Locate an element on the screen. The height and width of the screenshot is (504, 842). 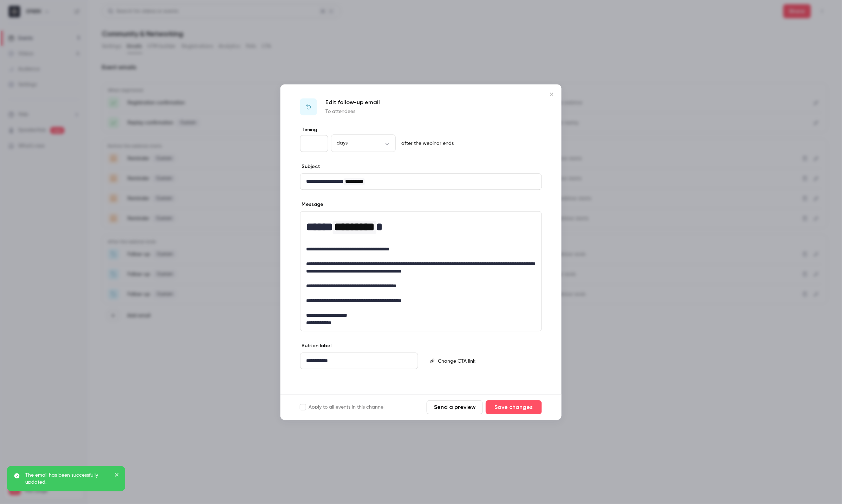
label: Message is located at coordinates (312, 205).